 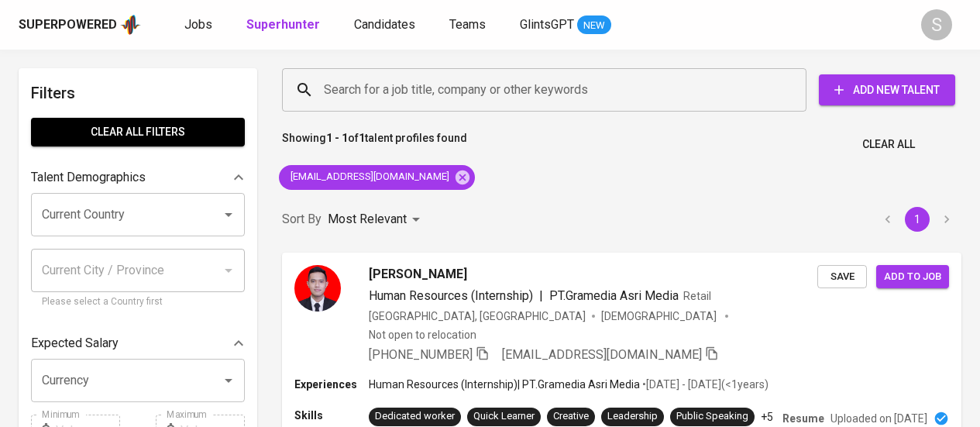 What do you see at coordinates (504, 416) in the screenshot?
I see `div: Quick Learner` at bounding box center [504, 416].